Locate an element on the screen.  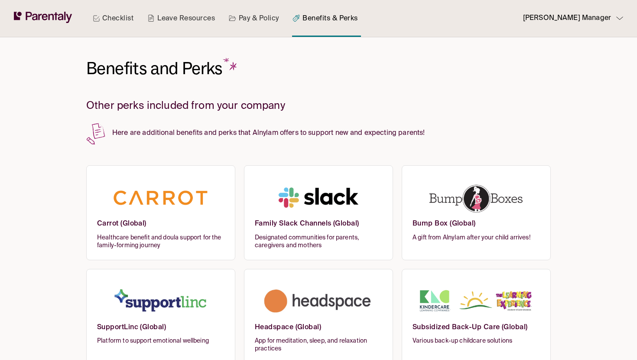
a: Bump Box (Global)A gift from Alnylam after your child arrives! is located at coordinates (476, 212).